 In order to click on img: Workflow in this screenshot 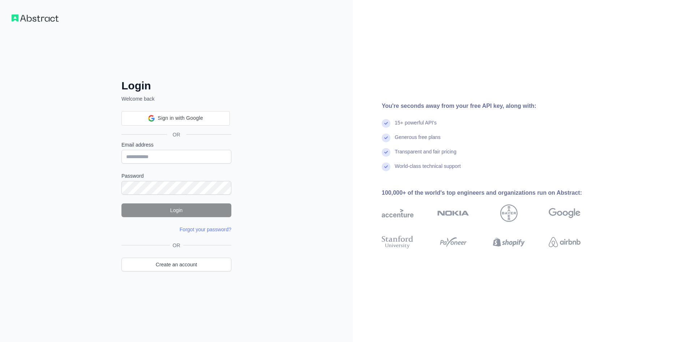, I will do `click(35, 18)`.